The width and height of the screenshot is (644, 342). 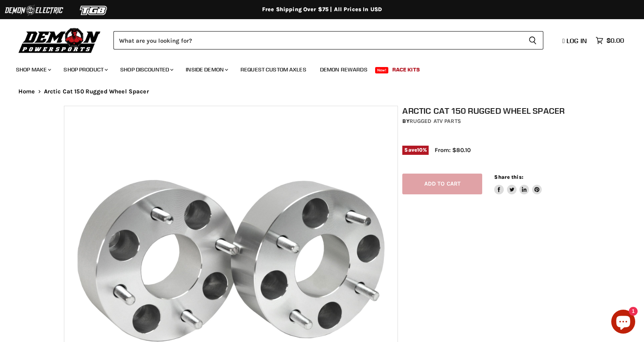 What do you see at coordinates (96, 91) in the screenshot?
I see `span: Arctic Cat 150 Rugged Wheel Spacer` at bounding box center [96, 91].